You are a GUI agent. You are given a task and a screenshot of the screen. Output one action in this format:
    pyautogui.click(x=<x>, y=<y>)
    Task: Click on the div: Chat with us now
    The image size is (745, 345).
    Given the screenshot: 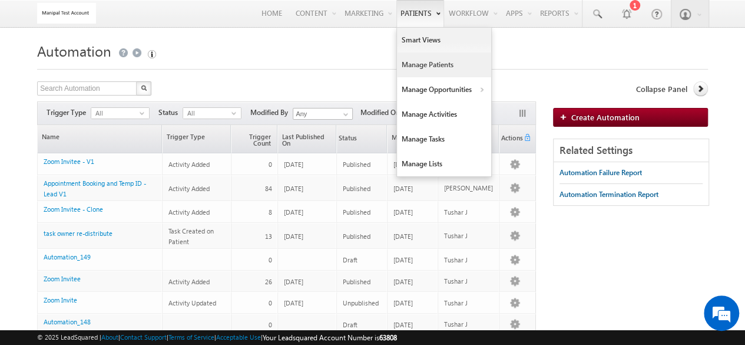 What is the action you would take?
    pyautogui.click(x=130, y=69)
    